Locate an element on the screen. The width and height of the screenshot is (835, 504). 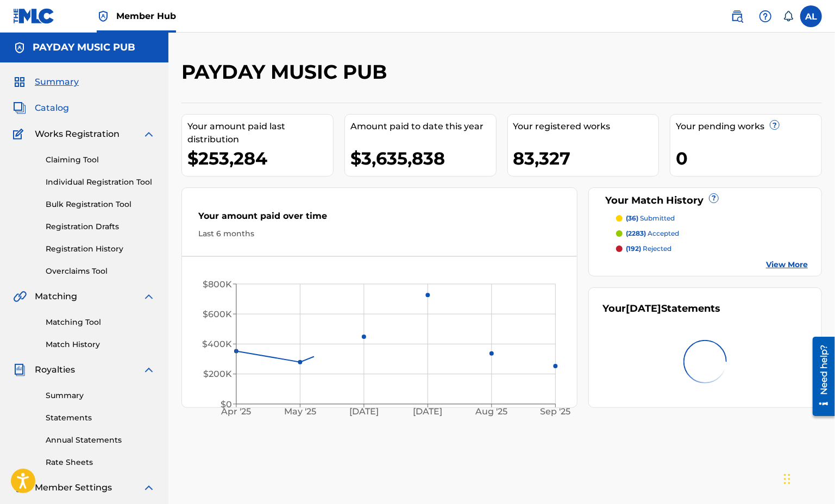
img: Accounts is located at coordinates (19, 48).